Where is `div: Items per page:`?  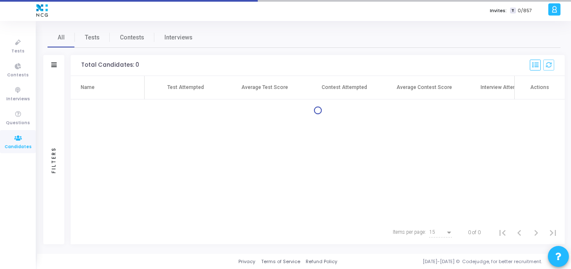 div: Items per page: is located at coordinates (409, 232).